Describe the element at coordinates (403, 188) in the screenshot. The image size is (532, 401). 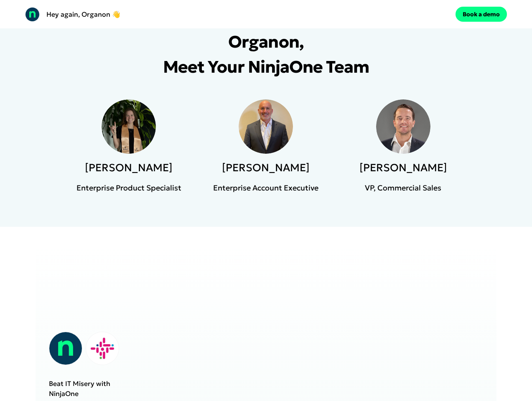
I see `p: VP, Commercial Sales` at that location.